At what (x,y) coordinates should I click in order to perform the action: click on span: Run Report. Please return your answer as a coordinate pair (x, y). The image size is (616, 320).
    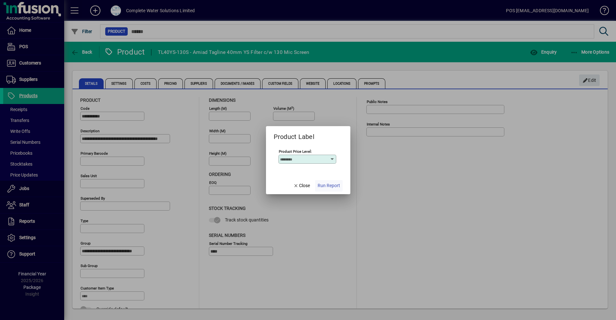
    Looking at the image, I should click on (329, 185).